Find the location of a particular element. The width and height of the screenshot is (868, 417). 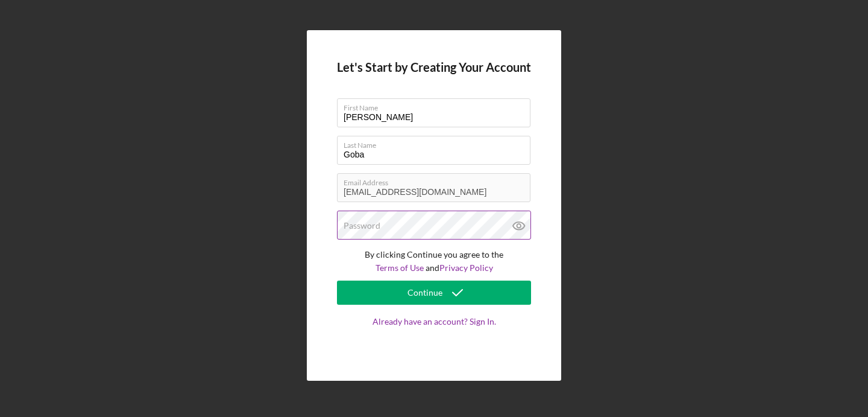

button: Continue is located at coordinates (434, 292).